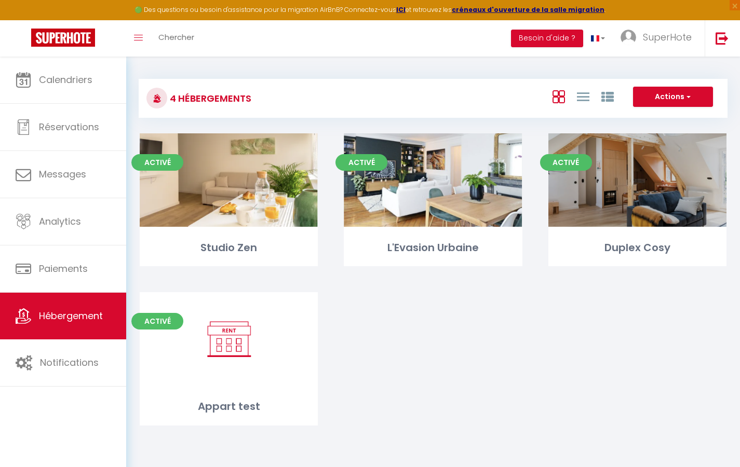 The image size is (740, 467). I want to click on img: logout, so click(722, 38).